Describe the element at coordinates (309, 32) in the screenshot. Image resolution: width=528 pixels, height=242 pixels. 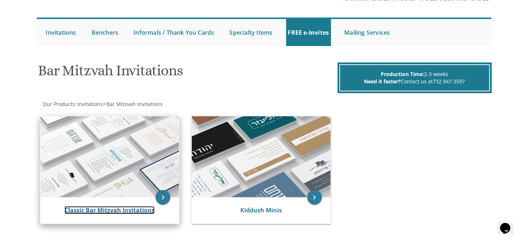
I see `a: FREE e-Invites` at that location.